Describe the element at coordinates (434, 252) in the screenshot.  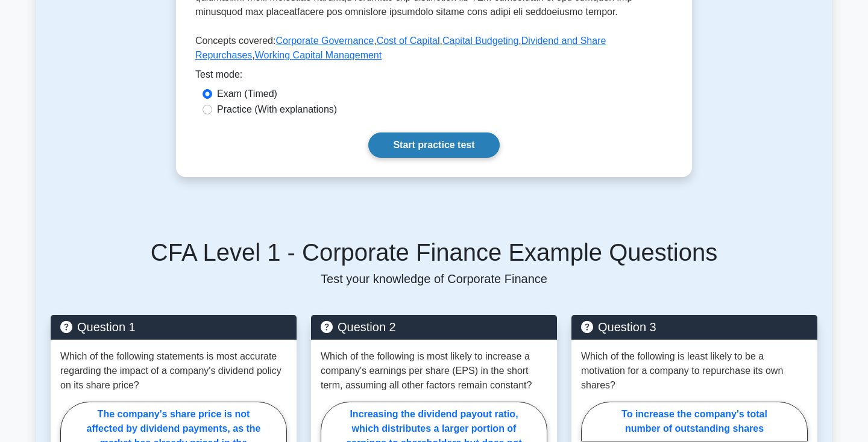
I see `h5: CFA Level 1 - Corporate Finance Example Questions` at that location.